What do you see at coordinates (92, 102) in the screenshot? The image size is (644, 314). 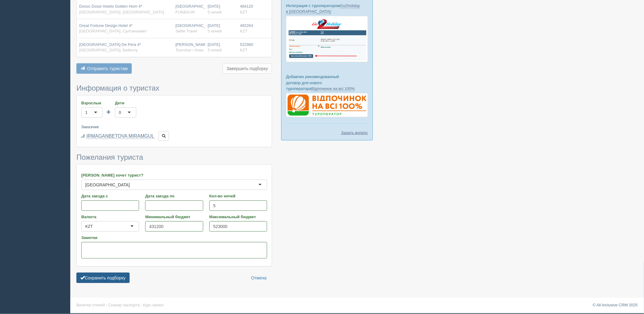 I see `label: Взрослые` at bounding box center [92, 102].